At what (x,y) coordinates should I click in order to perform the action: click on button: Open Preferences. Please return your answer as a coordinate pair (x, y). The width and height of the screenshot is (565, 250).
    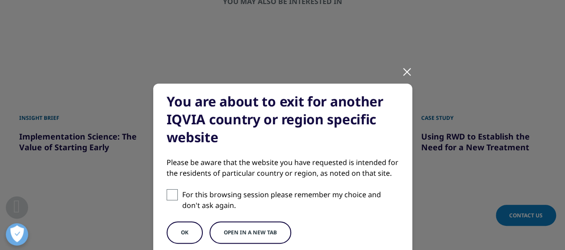
    Looking at the image, I should click on (17, 234).